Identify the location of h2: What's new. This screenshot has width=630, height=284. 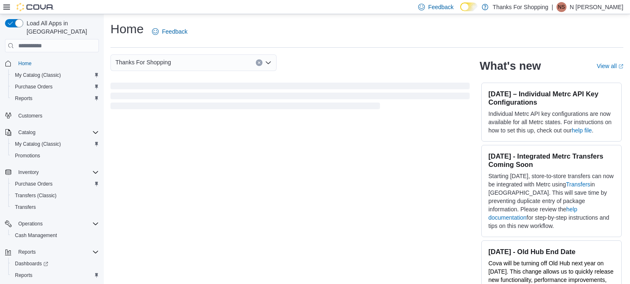
(510, 66).